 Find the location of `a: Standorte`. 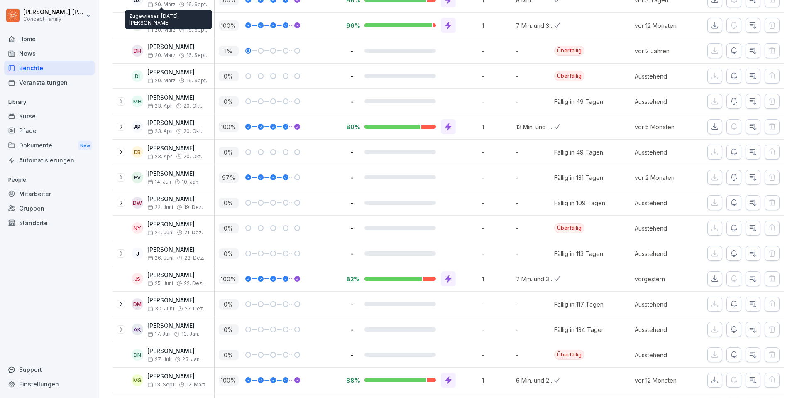

a: Standorte is located at coordinates (49, 222).